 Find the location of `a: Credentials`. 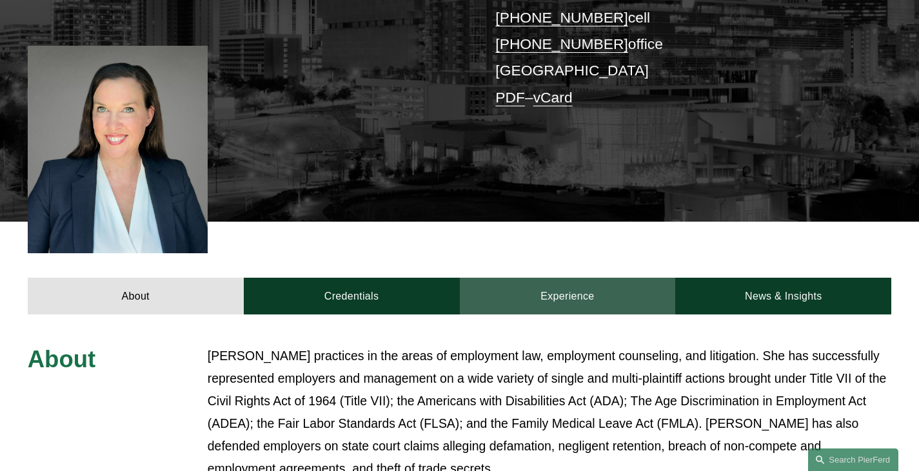

a: Credentials is located at coordinates (351, 297).